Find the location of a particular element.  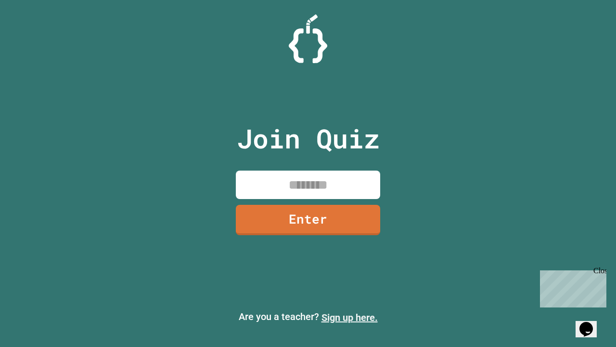

p: Are you a teacher? is located at coordinates (308, 317).